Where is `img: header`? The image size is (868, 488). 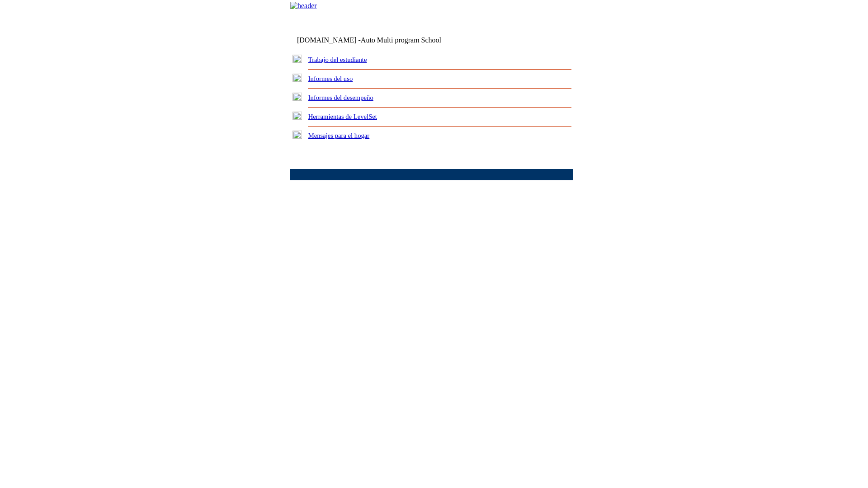
img: header is located at coordinates (303, 6).